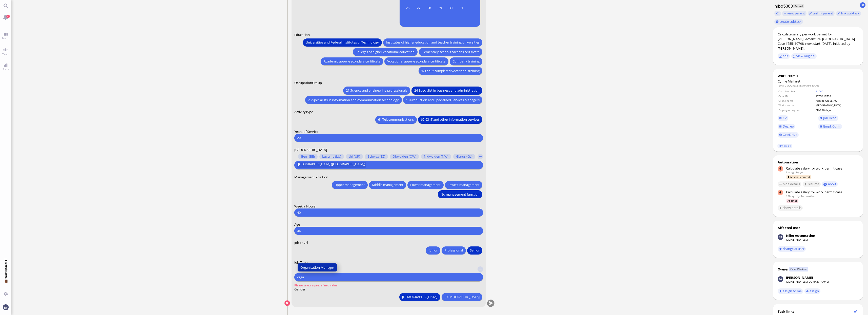 The width and height of the screenshot is (868, 315). What do you see at coordinates (416, 61) in the screenshot?
I see `span: Vocational upper-secondary certificate` at bounding box center [416, 61].